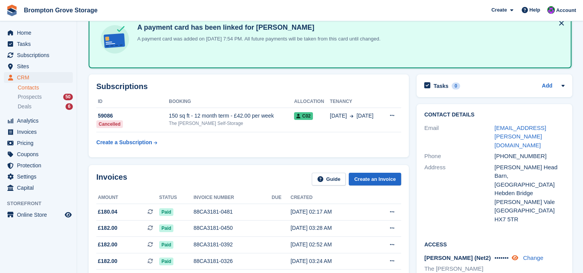 The height and width of the screenshot is (273, 583). Describe the element at coordinates (12, 10) in the screenshot. I see `img: stora-icon-8386f47178a22dfd0bd8f6a31ec36ba5ce8667c1dd55bd0f319d3a0aa187defe.svg` at that location.